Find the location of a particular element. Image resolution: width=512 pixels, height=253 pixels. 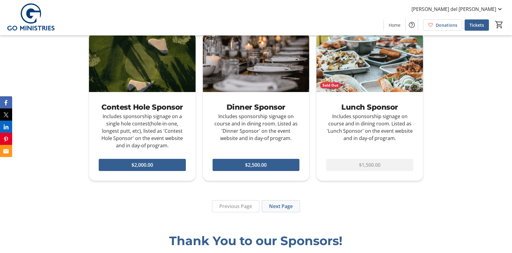

img: Lunch Sponsor is located at coordinates (370, 62).